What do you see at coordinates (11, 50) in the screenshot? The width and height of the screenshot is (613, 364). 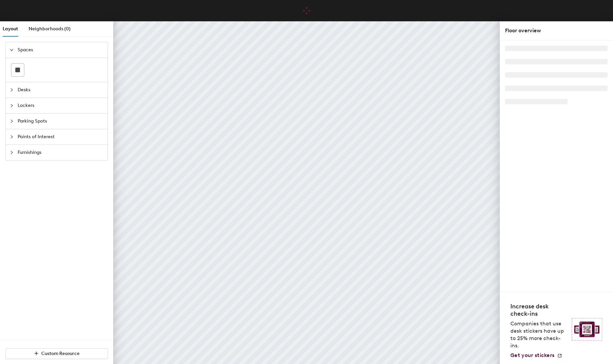 I see `span: expanded` at bounding box center [11, 50].